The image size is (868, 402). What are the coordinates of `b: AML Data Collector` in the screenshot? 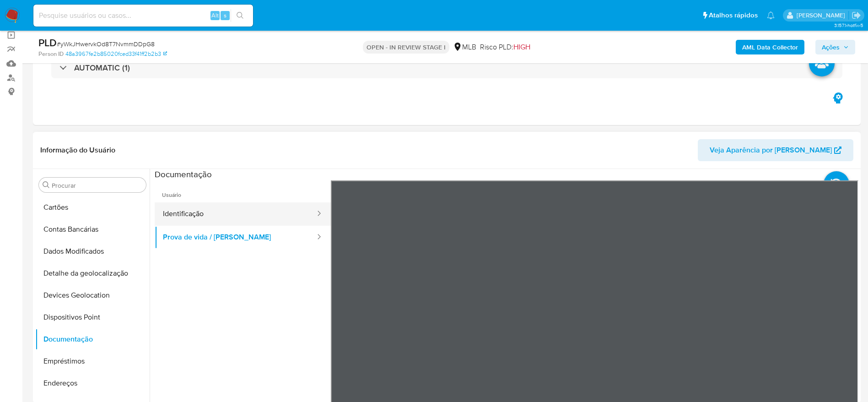 It's located at (770, 47).